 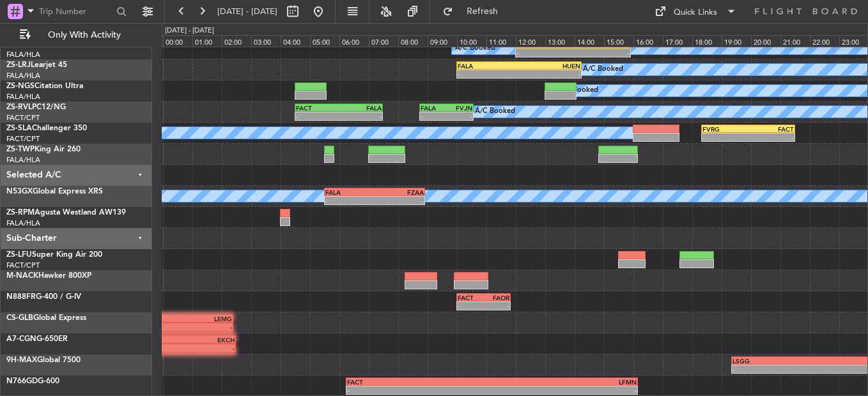 I want to click on div: 01:00, so click(x=207, y=41).